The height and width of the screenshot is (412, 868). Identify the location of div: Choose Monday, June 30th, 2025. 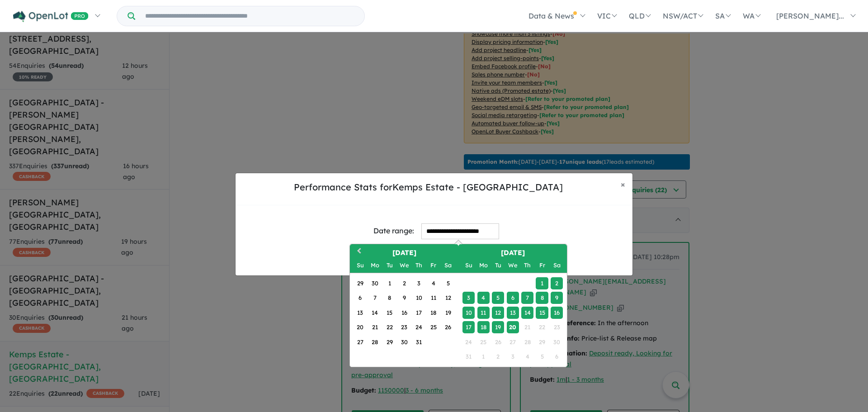
(375, 283).